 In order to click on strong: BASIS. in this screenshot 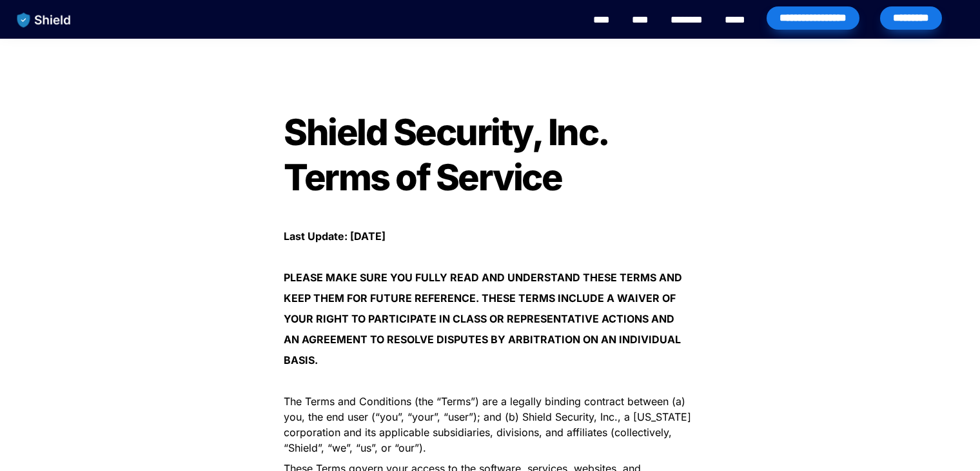, I will do `click(300, 360)`.